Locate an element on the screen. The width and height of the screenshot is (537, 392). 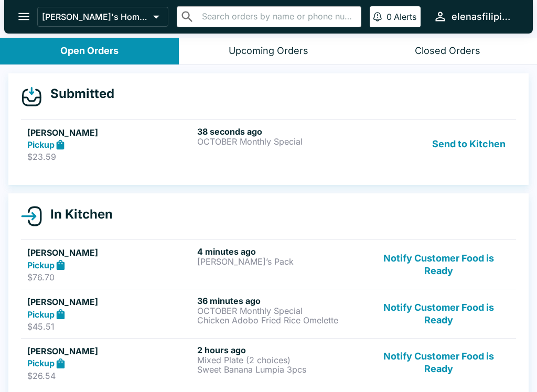
p: Alerts is located at coordinates (405, 17).